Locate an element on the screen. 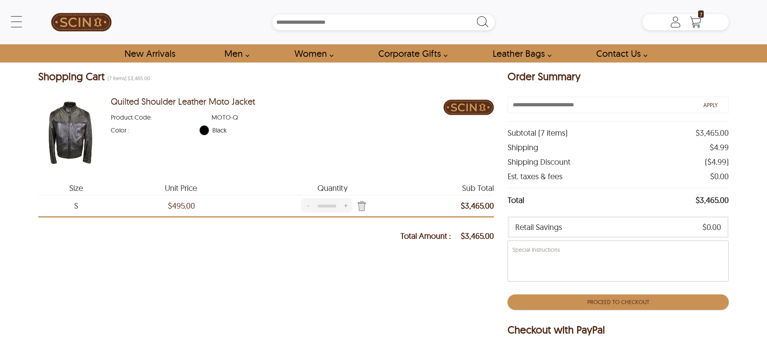 The width and height of the screenshot is (767, 352). div: Total Item and Total Amount (7 items) $3,465.00 is located at coordinates (94, 77).